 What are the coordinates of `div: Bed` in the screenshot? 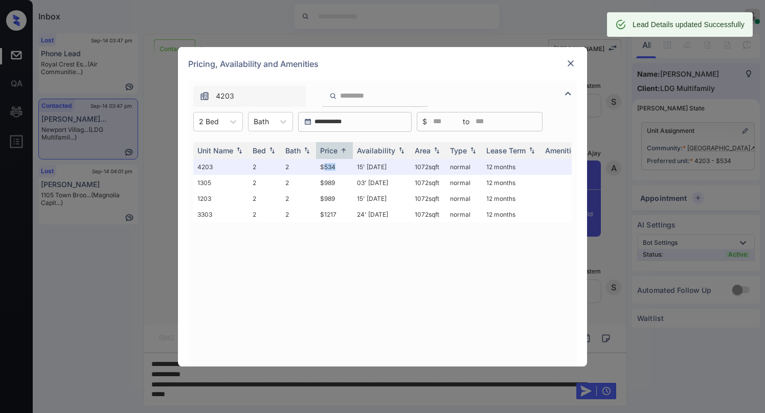 It's located at (259, 150).